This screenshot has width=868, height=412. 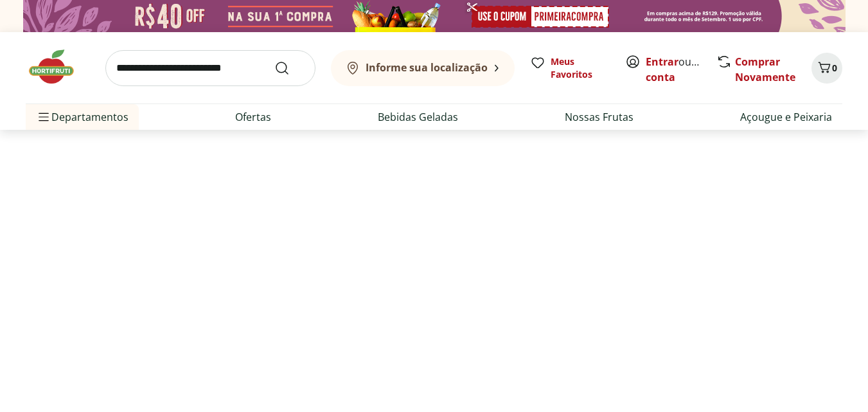 I want to click on a: Meus Favoritos, so click(x=570, y=69).